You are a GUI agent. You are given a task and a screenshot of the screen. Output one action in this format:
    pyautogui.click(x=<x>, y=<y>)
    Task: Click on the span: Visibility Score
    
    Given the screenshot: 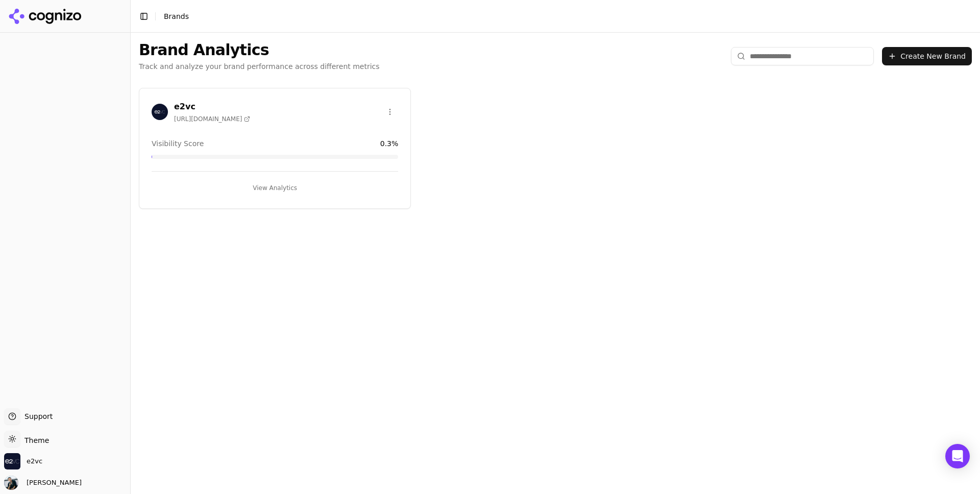 What is the action you would take?
    pyautogui.click(x=178, y=144)
    